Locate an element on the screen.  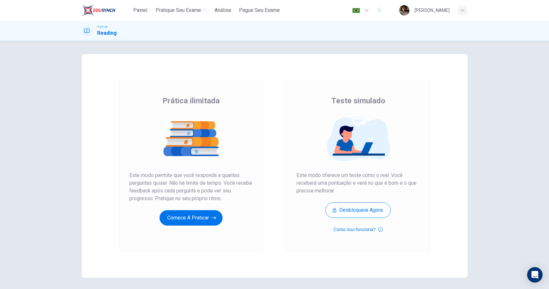
a: Pague Seu Exame is located at coordinates (259, 10).